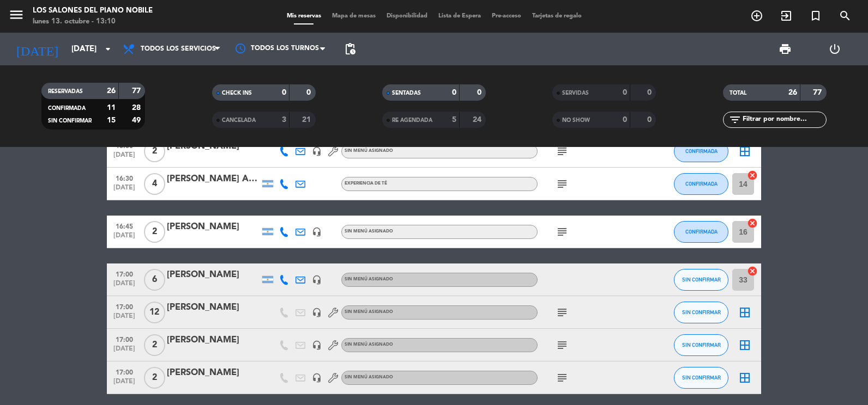 The width and height of the screenshot is (868, 405). Describe the element at coordinates (454, 120) in the screenshot. I see `strong: 5` at that location.